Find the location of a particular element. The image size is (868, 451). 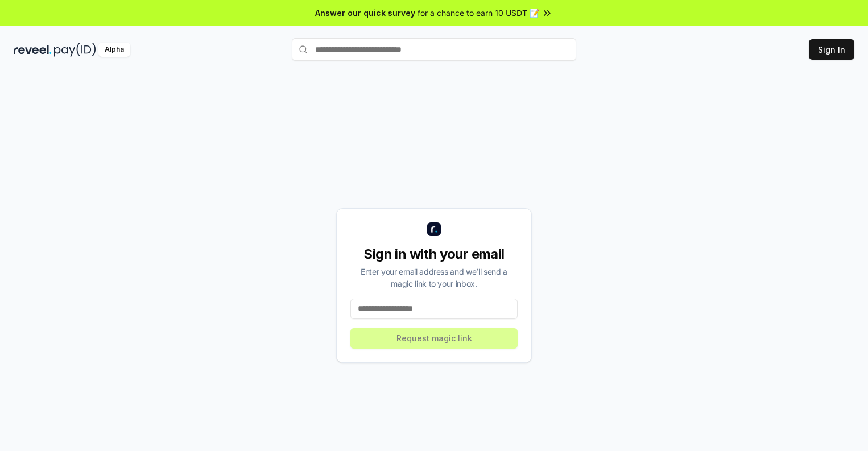

img: reveel_dark is located at coordinates (32, 50).